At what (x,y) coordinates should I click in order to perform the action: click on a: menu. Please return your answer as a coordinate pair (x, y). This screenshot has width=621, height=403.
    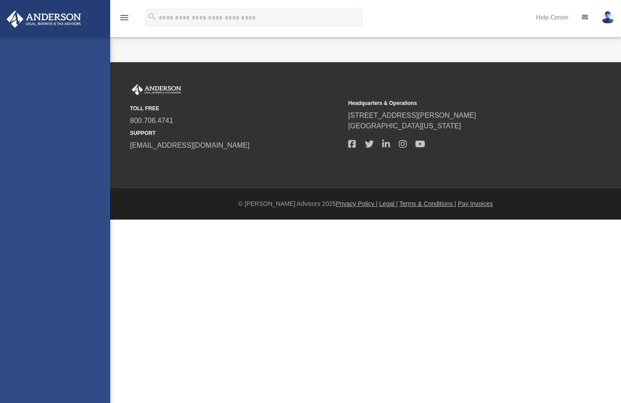
    Looking at the image, I should click on (124, 20).